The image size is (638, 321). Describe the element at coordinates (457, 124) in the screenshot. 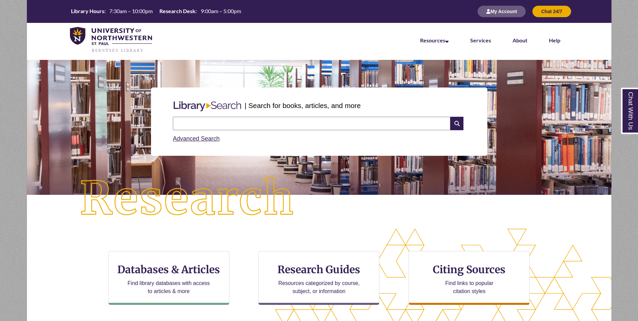

I see `i: Search` at that location.